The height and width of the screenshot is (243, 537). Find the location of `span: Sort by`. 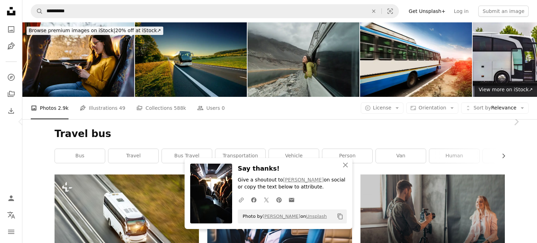

span: Sort by is located at coordinates (482, 108).